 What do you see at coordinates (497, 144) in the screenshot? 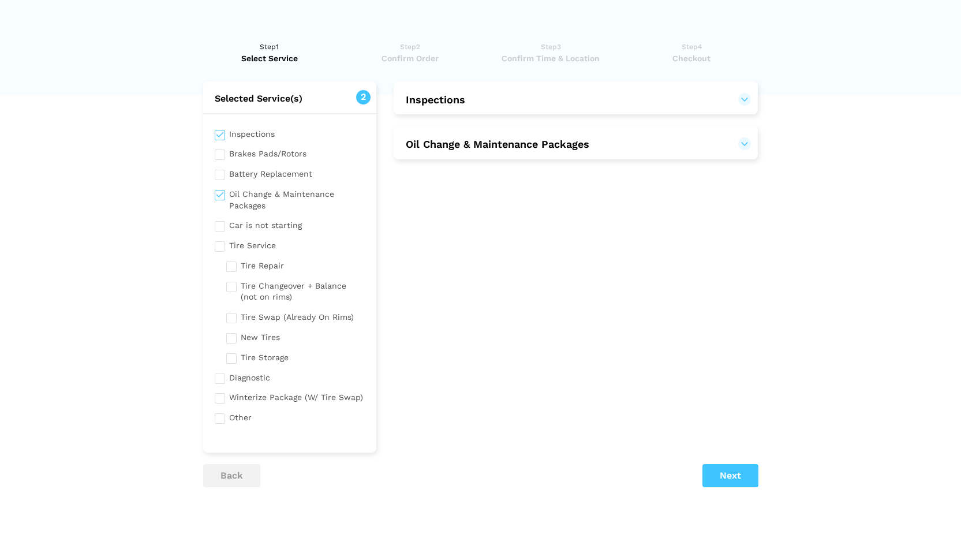
I see `button: Oil Change & Maintenance Packages` at bounding box center [497, 144].